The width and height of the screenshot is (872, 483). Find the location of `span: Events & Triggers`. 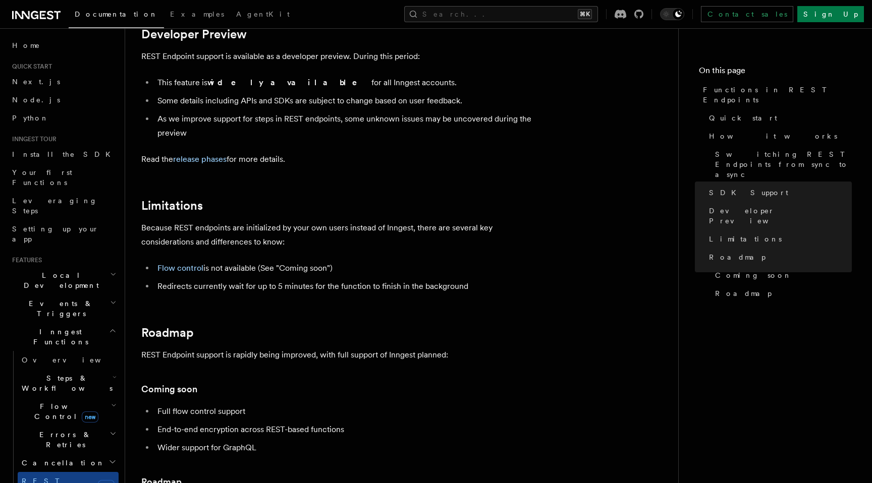

span: Events & Triggers is located at coordinates (59, 309).